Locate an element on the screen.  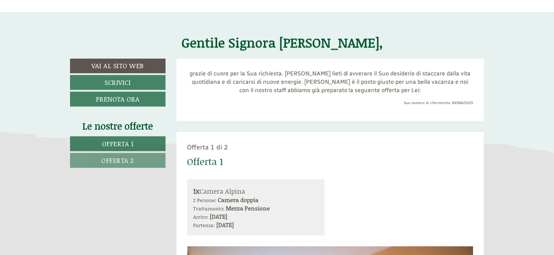
div: Offerta 1 is located at coordinates (205, 162).